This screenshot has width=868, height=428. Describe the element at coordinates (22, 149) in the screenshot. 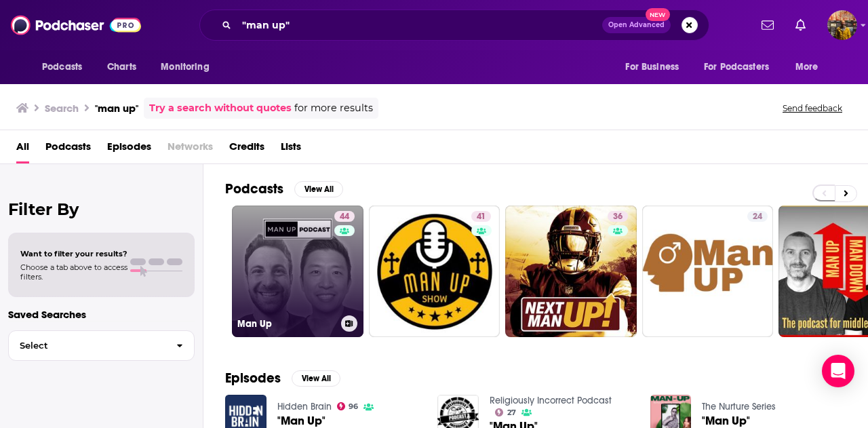

I see `span: All` at that location.